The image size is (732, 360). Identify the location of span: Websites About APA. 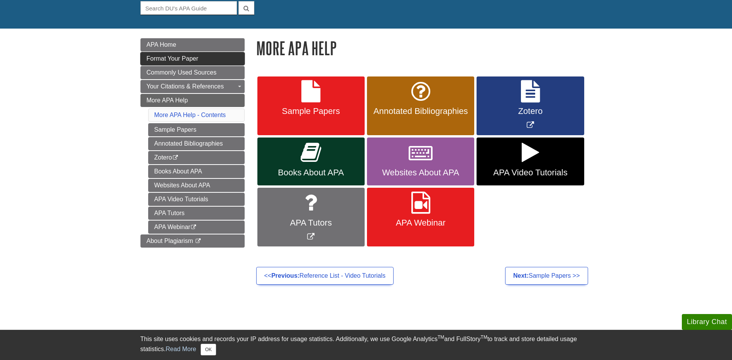
(421, 173).